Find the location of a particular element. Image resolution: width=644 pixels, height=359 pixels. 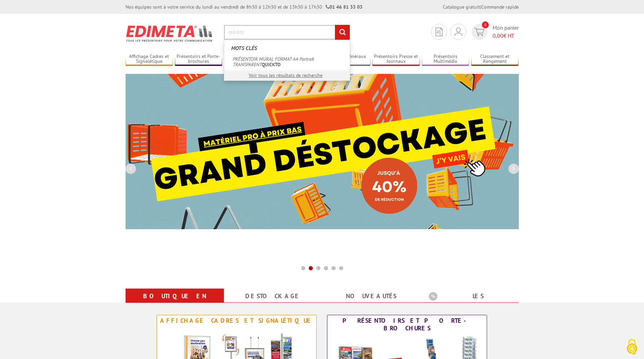

a: Présentoirs et Porte-brochures is located at coordinates (199, 59).